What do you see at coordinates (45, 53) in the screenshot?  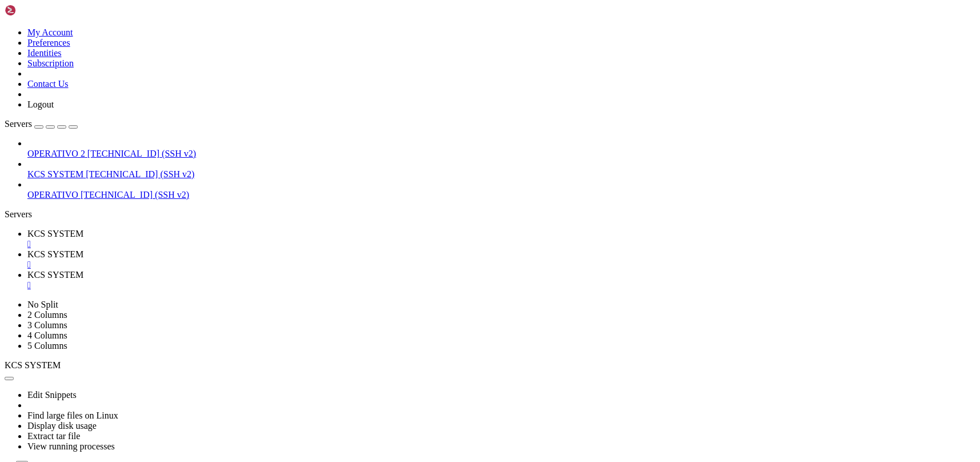 I see `a: Identities` at bounding box center [45, 53].